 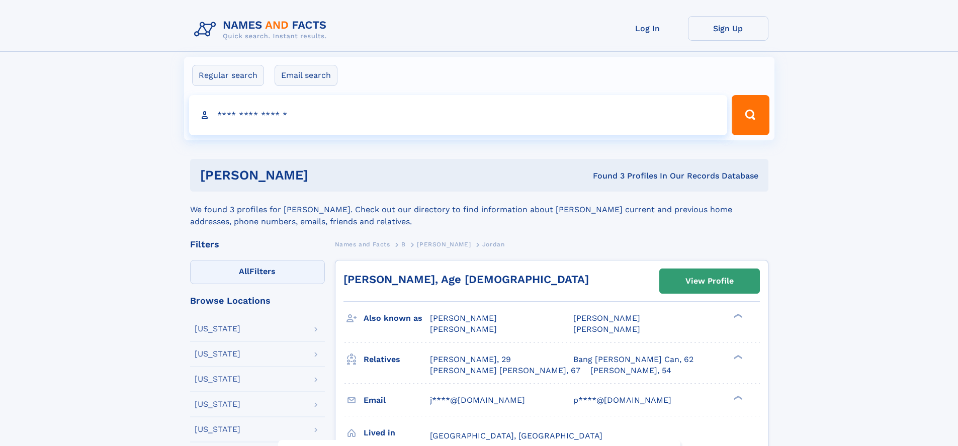 What do you see at coordinates (604, 176) in the screenshot?
I see `div: Found 3 Profiles In Our Records Database` at bounding box center [604, 176].